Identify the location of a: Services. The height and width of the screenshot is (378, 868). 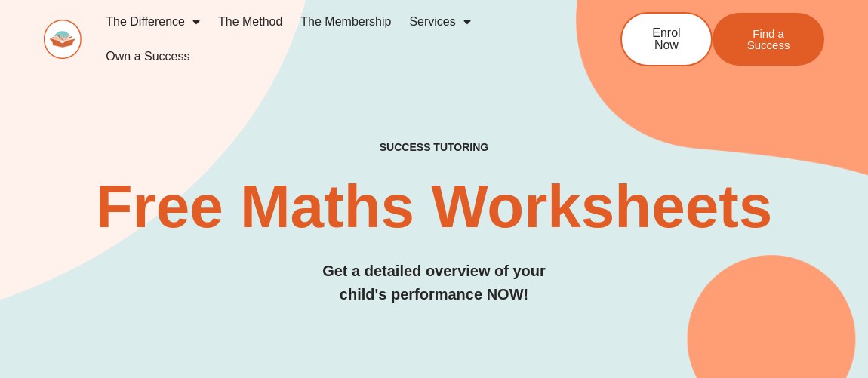
(439, 22).